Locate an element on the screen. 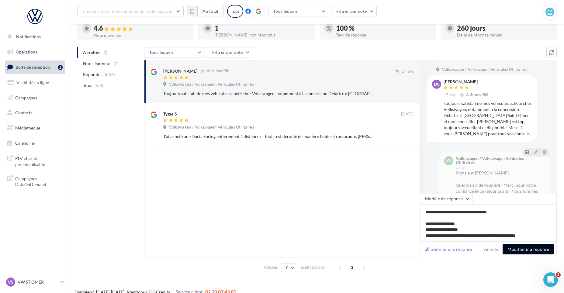  span: PLV et print personnalisable is located at coordinates (39, 161).